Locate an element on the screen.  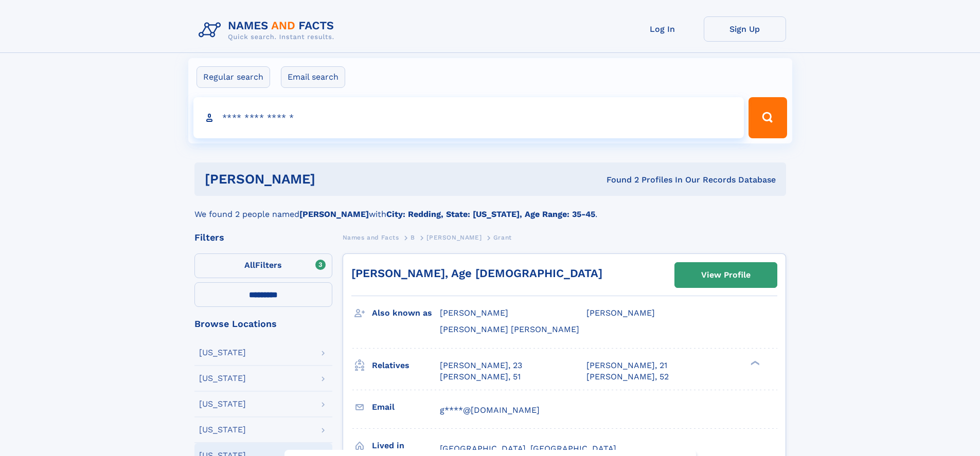
label: Filters is located at coordinates (263, 266).